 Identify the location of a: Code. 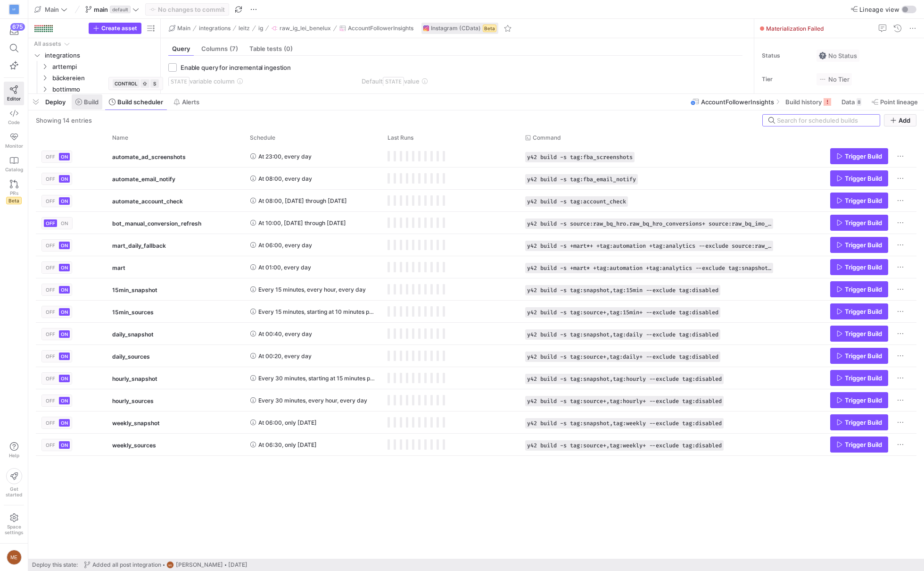
(14, 117).